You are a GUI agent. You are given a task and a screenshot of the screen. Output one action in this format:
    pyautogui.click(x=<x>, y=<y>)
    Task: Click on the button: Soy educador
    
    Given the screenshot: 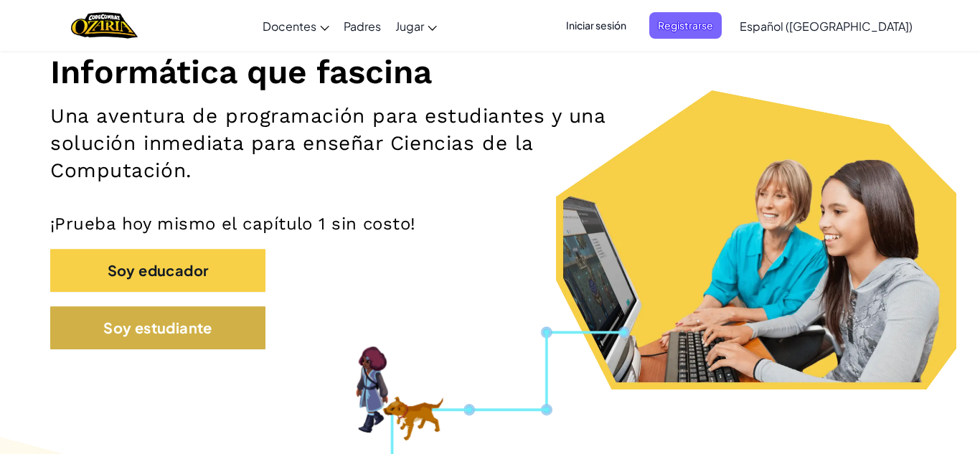 What is the action you would take?
    pyautogui.click(x=158, y=270)
    